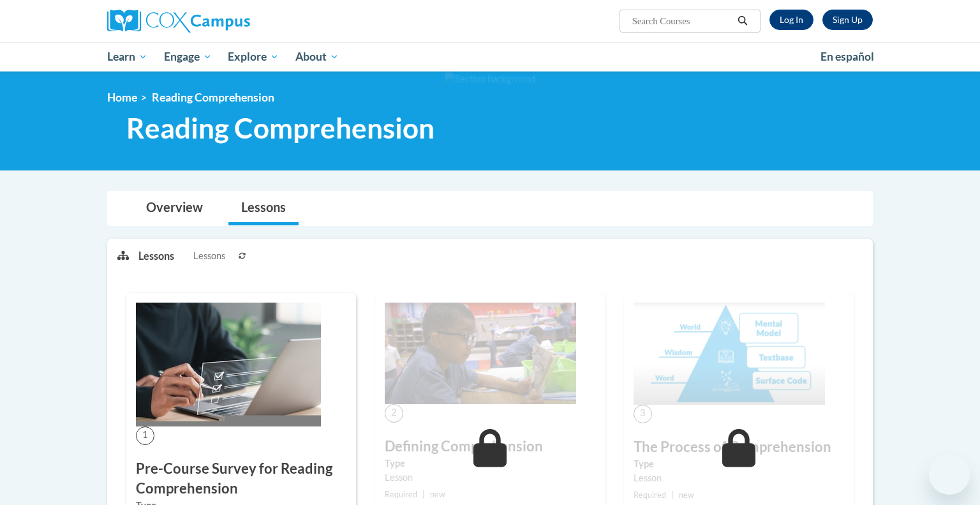 The height and width of the screenshot is (505, 980). I want to click on a: Engage, so click(188, 57).